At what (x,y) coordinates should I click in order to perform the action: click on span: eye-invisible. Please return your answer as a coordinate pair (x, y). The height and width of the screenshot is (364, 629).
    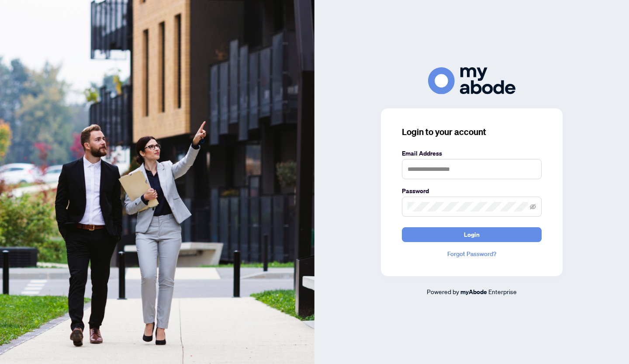
    Looking at the image, I should click on (533, 207).